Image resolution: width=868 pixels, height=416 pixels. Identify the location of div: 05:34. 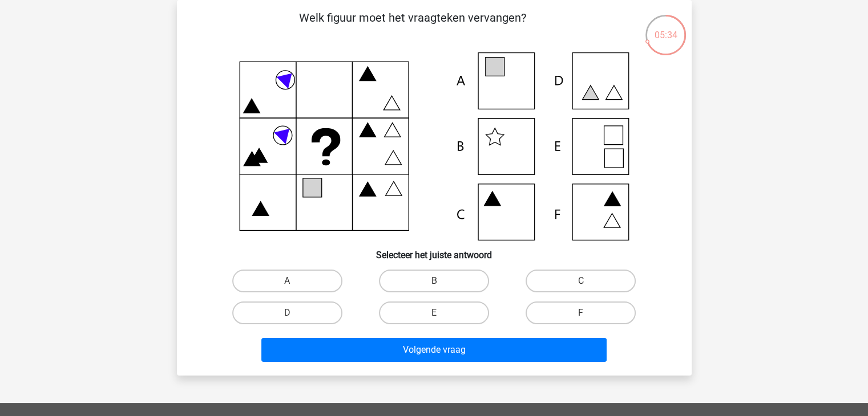
(666, 28).